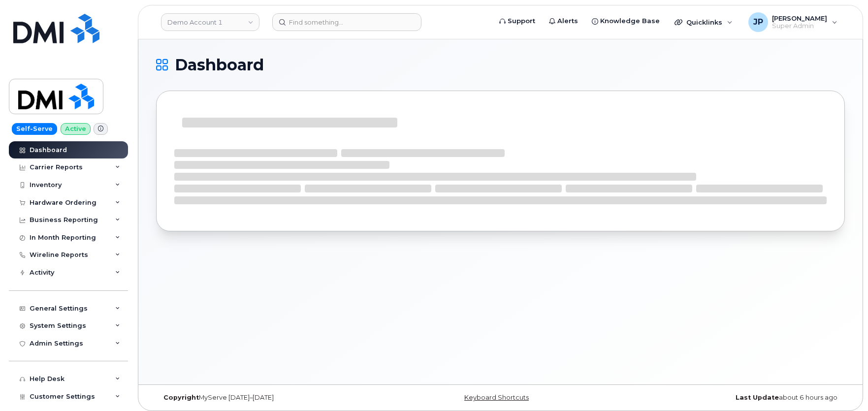 The width and height of the screenshot is (868, 411). What do you see at coordinates (730, 398) in the screenshot?
I see `div: about 6 hours ago` at bounding box center [730, 398].